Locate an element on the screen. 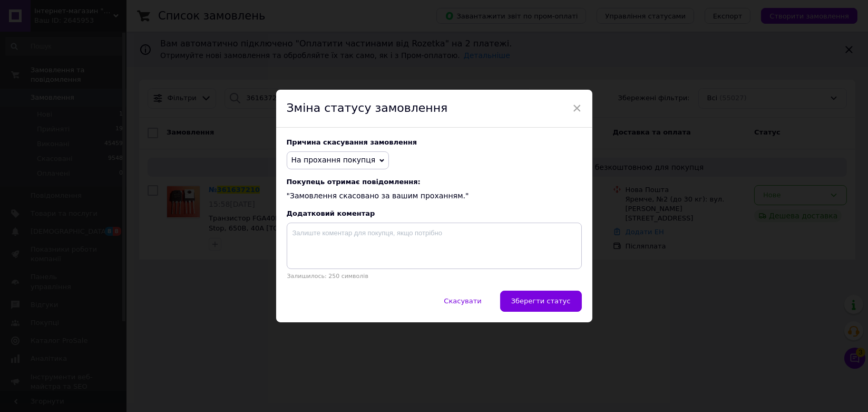  span: На прохання покупця is located at coordinates (333, 160).